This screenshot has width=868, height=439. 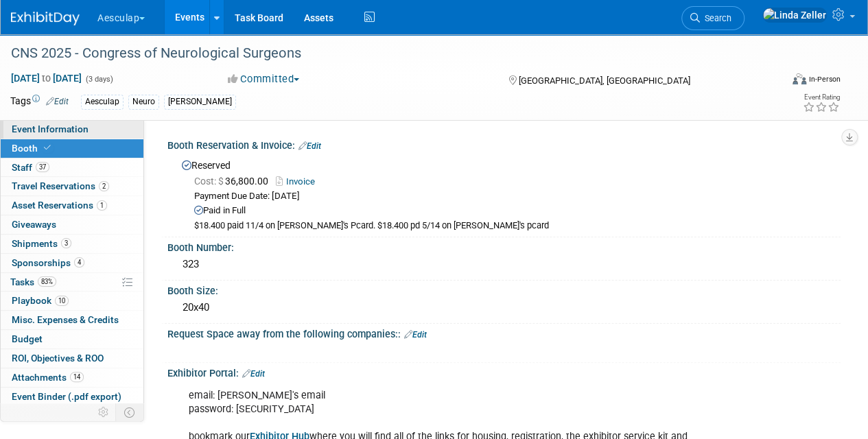 What do you see at coordinates (46, 79) in the screenshot?
I see `span: to` at bounding box center [46, 79].